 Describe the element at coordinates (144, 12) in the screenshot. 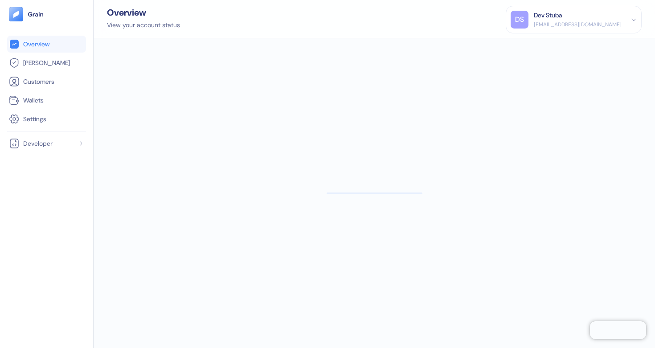

I see `div: Overview` at that location.